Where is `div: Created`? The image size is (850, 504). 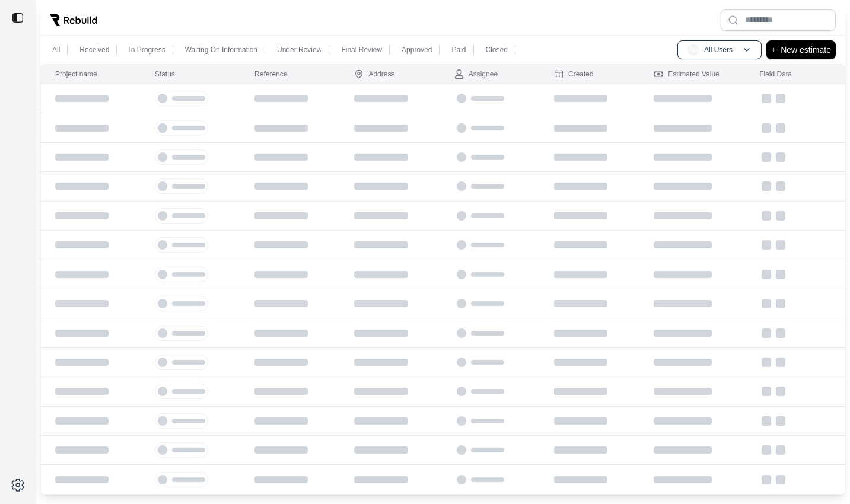
div: Created is located at coordinates (574, 74).